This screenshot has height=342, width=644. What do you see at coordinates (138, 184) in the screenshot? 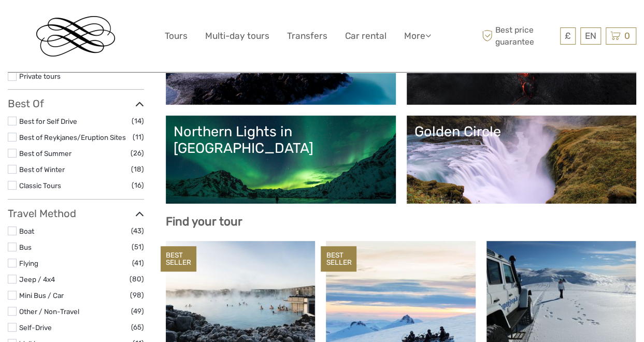
I see `span: (16)` at bounding box center [138, 184].